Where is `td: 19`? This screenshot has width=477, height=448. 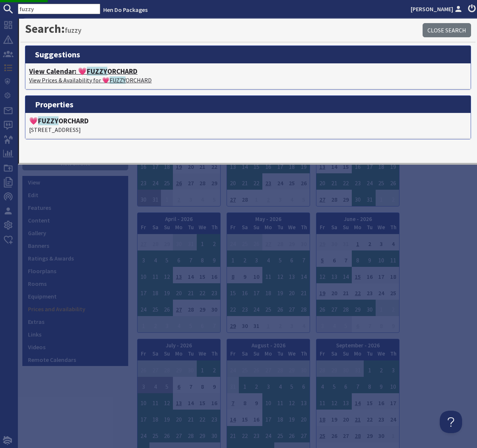 td: 19 is located at coordinates (167, 292).